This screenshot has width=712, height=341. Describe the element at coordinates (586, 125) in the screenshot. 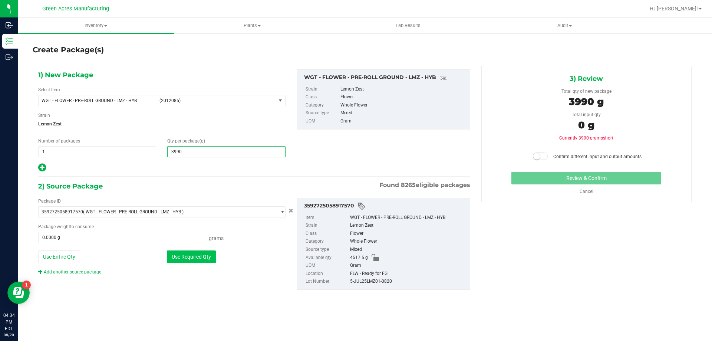

I see `span: 0 g` at that location.